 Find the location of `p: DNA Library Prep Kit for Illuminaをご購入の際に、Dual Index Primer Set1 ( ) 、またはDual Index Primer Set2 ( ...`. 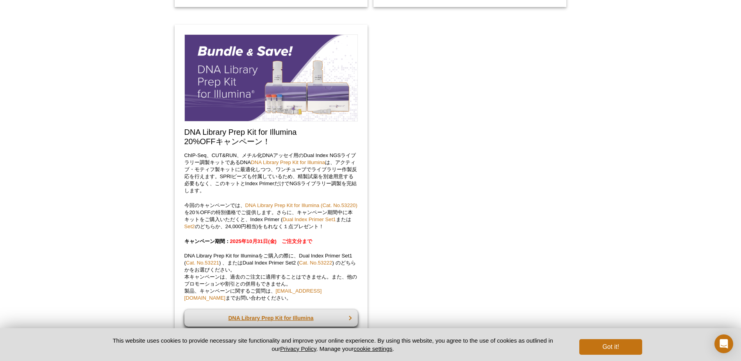

p: DNA Library Prep Kit for Illuminaをご購入の際に、Dual Index Primer Set1 ( ) 、またはDual Index Primer Set2 ( ... is located at coordinates (271, 277).